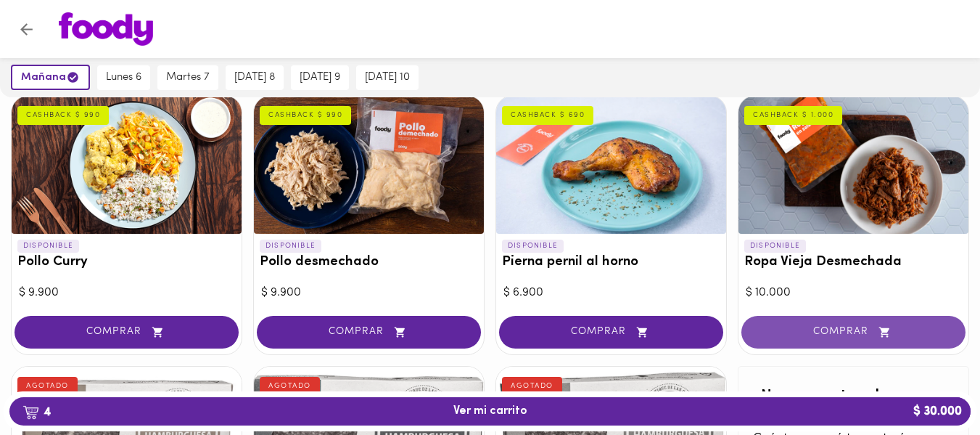 The image size is (980, 435). What do you see at coordinates (548, 115) in the screenshot?
I see `div: CASHBACK $ 690` at bounding box center [548, 115].